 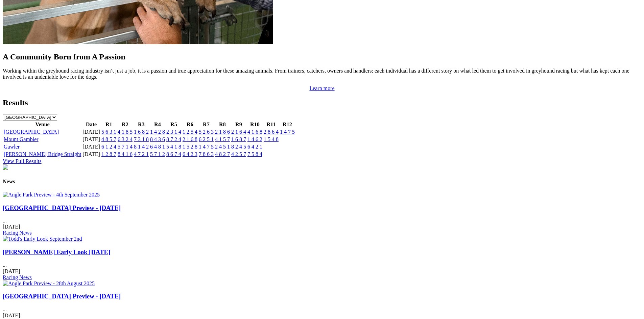 I want to click on img: Todd's Early Look September 2nd, so click(x=42, y=239).